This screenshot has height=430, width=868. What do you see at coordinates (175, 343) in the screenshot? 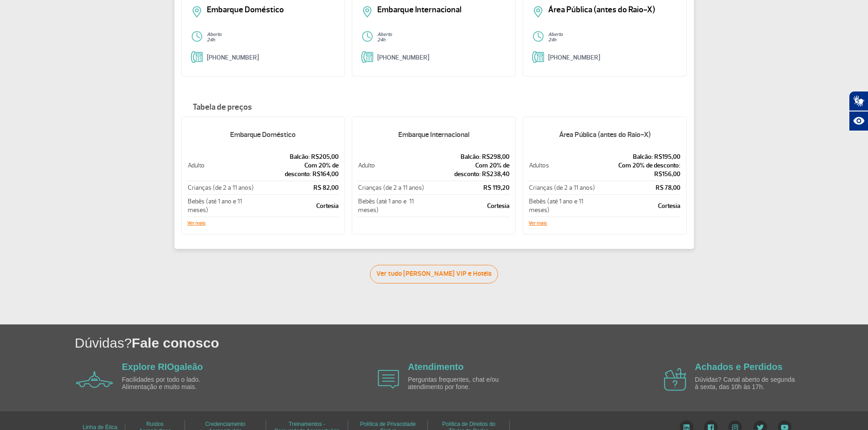
I see `span: Fale conosco` at bounding box center [175, 343].